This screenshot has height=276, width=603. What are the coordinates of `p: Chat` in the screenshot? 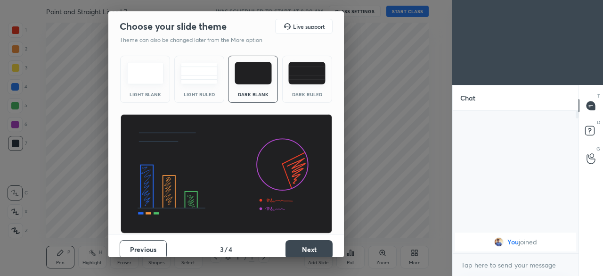 It's located at (468, 97).